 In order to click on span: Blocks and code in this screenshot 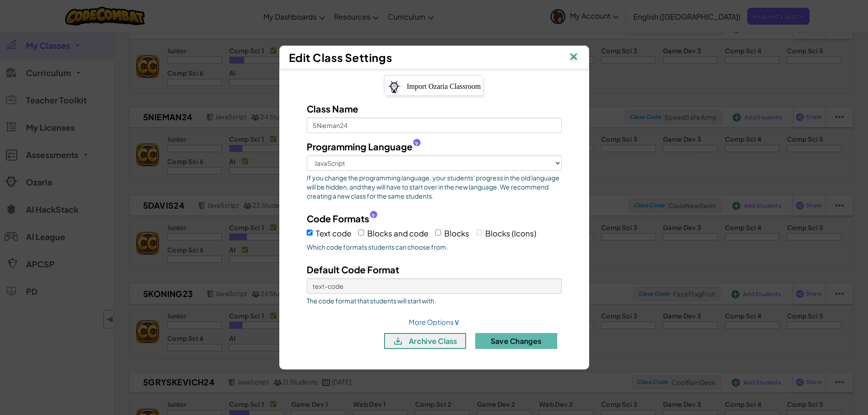, I will do `click(398, 234)`.